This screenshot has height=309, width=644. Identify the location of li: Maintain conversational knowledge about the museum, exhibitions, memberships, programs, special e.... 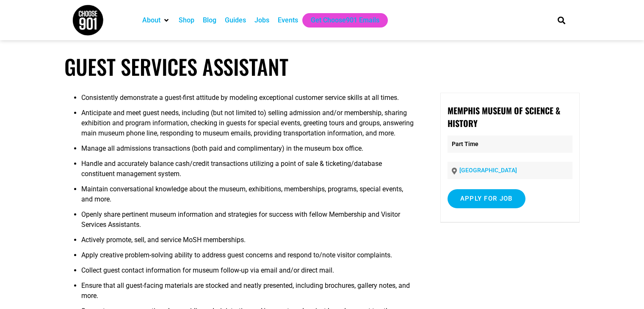
(247, 197).